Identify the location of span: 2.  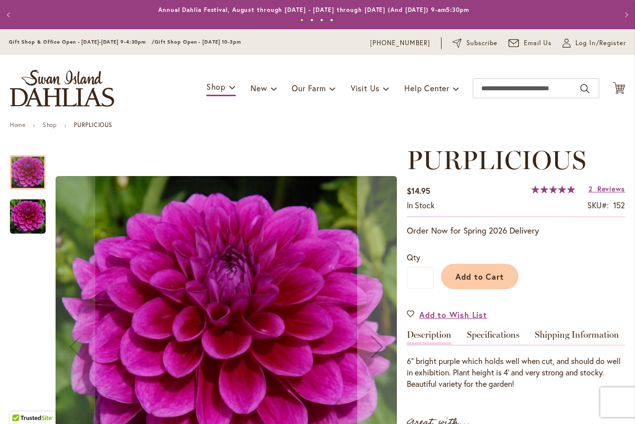
(590, 188).